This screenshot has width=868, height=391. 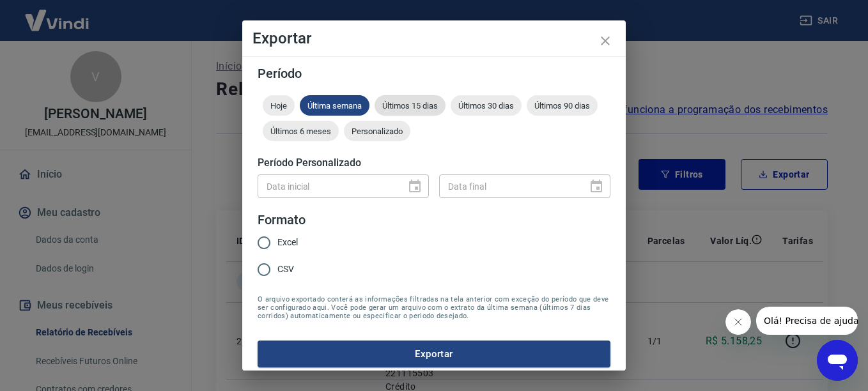 What do you see at coordinates (334, 105) in the screenshot?
I see `div: Última semana` at bounding box center [334, 105].